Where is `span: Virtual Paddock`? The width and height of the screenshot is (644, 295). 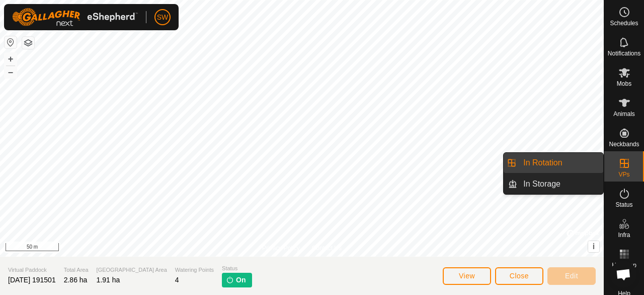 span: Virtual Paddock is located at coordinates (31, 269).